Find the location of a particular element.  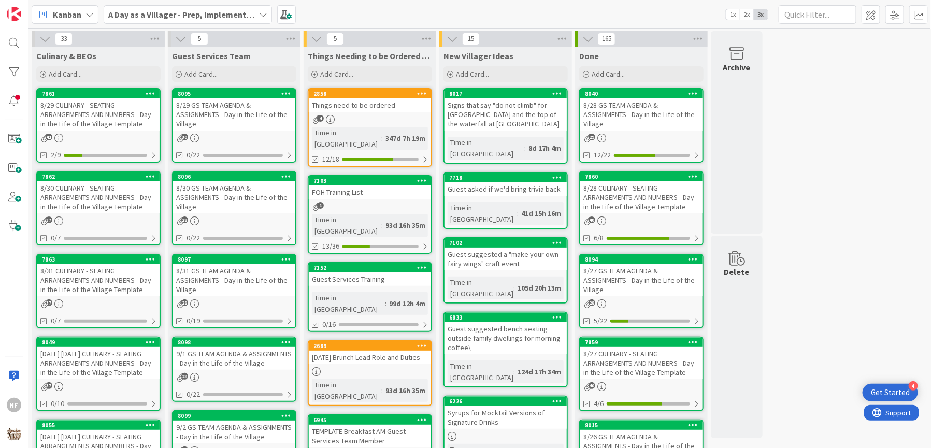

div: 9/1 GS TEAM AGENDA & ASSIGNMENTS - Day in the Life of the Village is located at coordinates (234, 359).